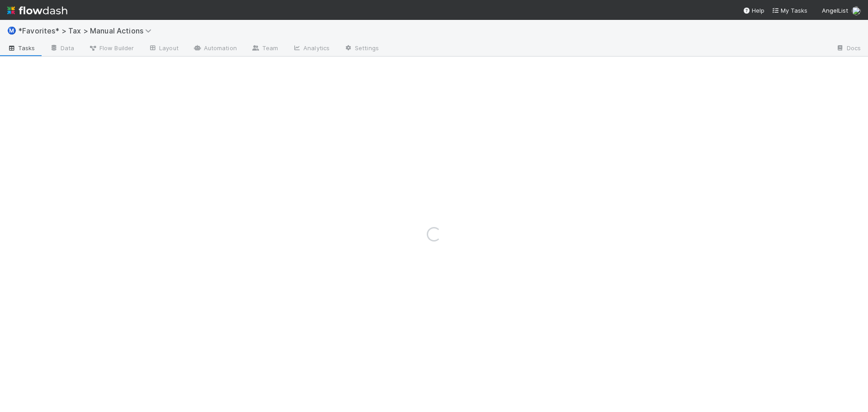 The height and width of the screenshot is (412, 868). Describe the element at coordinates (163, 49) in the screenshot. I see `a: Layout` at that location.